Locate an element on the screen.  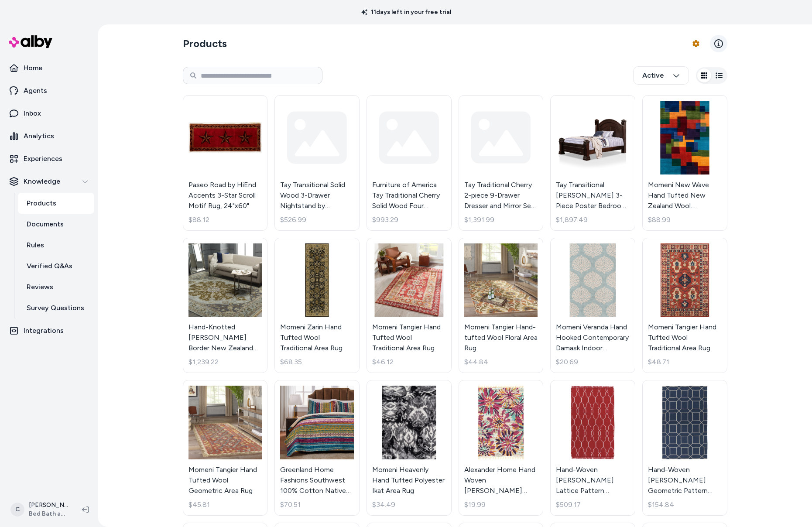
a: Rules is located at coordinates (56, 245).